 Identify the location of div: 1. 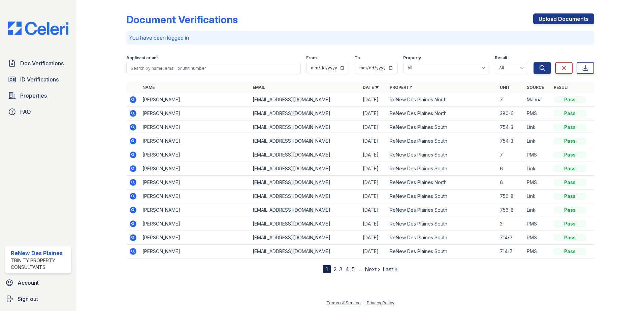
(327, 269).